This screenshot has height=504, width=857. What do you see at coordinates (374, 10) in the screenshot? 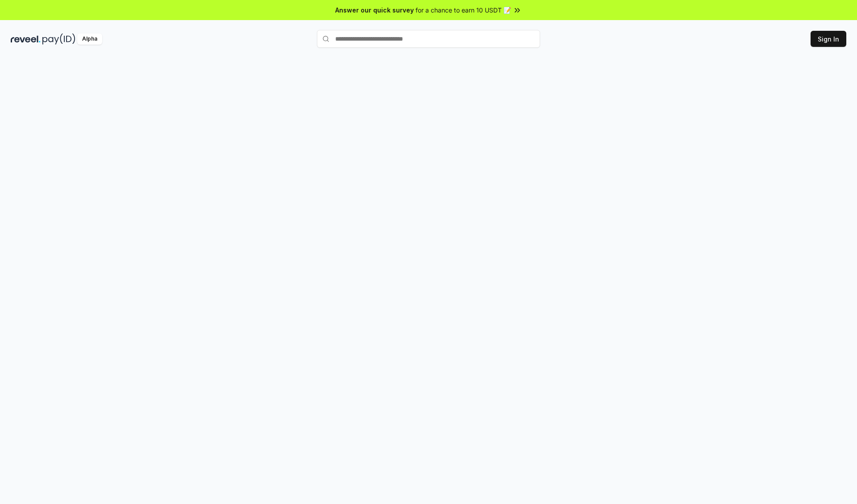
I see `span: Answer our quick survey` at bounding box center [374, 10].